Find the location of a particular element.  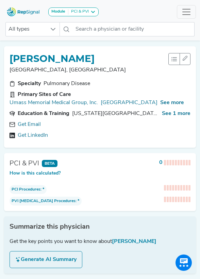

span: Summarize this physician is located at coordinates (50, 227).